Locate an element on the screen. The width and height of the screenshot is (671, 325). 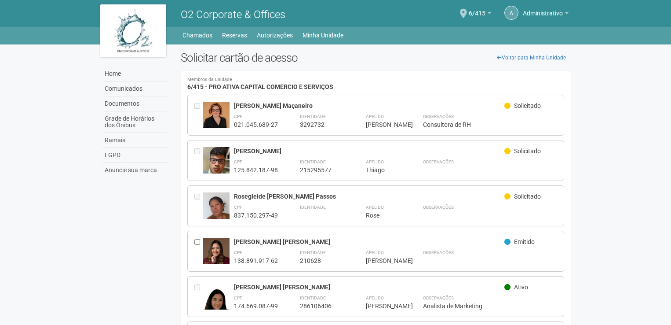
div: 125.842.187-98 is located at coordinates (256, 170).